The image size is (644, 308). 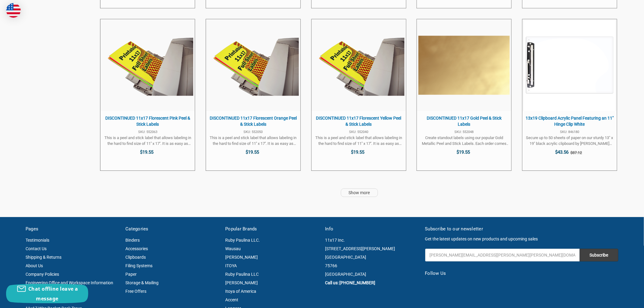 What do you see at coordinates (47, 294) in the screenshot?
I see `button: Chat offline leave a message` at bounding box center [47, 294].